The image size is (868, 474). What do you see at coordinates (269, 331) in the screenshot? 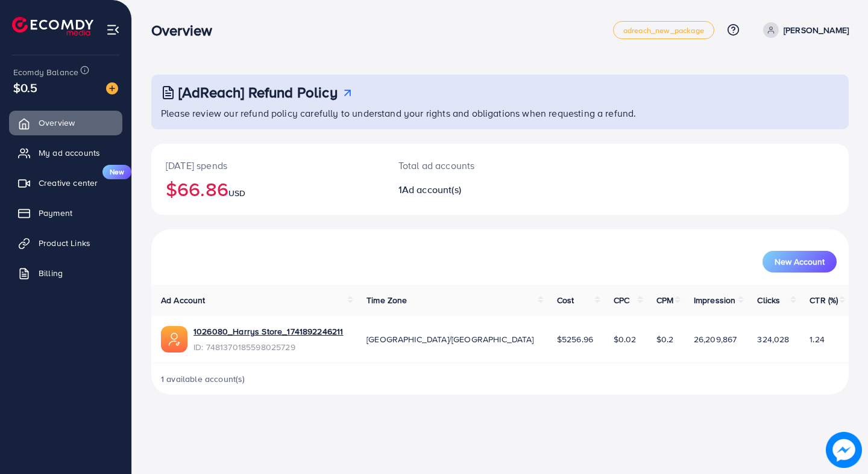
I see `a: 1026080_Harrys Store_1741892246211` at bounding box center [269, 331].